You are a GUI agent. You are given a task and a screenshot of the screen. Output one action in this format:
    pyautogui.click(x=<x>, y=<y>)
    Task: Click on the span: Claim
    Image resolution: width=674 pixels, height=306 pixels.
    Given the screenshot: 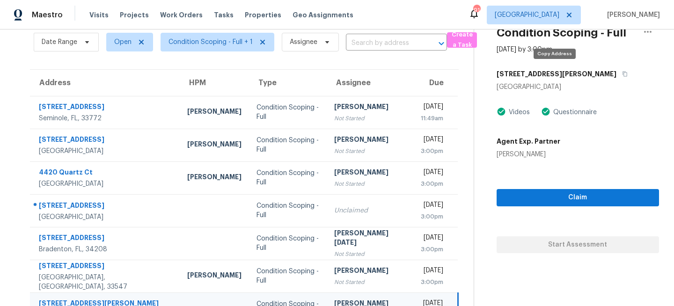 What is the action you would take?
    pyautogui.click(x=577, y=197)
    